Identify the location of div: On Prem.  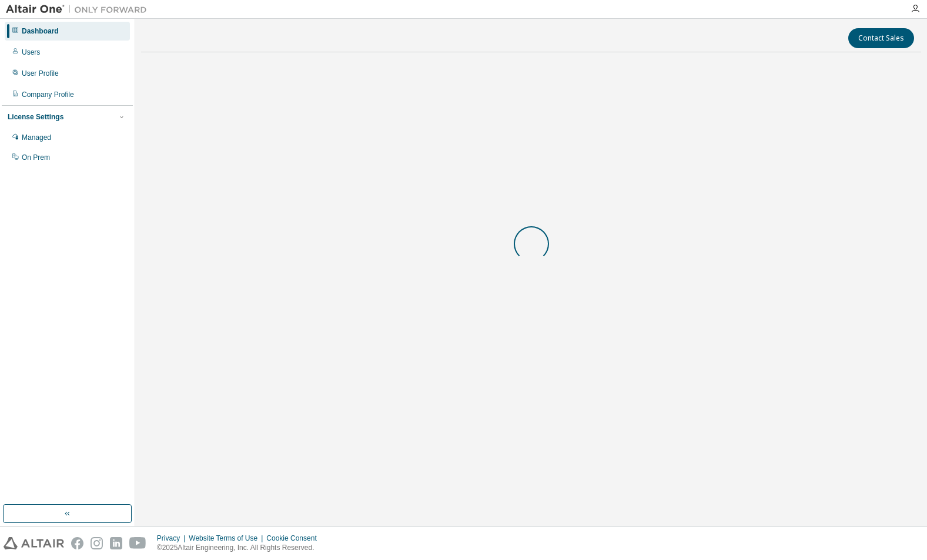
(36, 158).